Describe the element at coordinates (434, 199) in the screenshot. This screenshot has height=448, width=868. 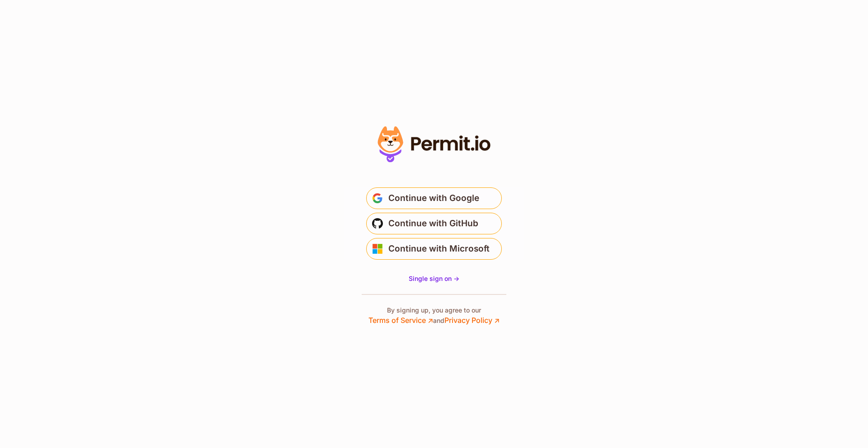
I see `button: Continue with Google` at that location.